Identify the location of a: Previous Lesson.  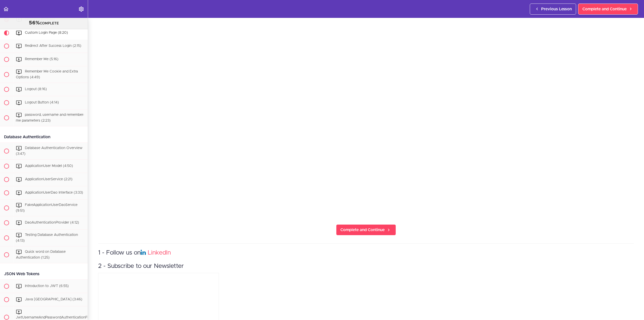
(553, 9).